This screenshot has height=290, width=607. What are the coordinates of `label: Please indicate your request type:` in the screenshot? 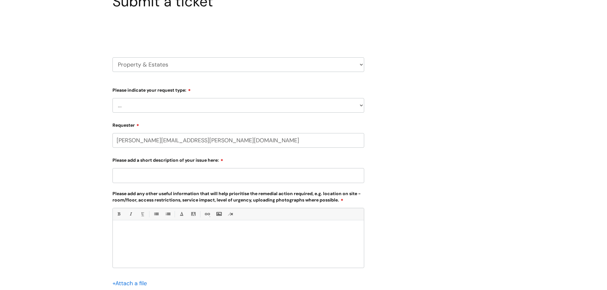 It's located at (238, 89).